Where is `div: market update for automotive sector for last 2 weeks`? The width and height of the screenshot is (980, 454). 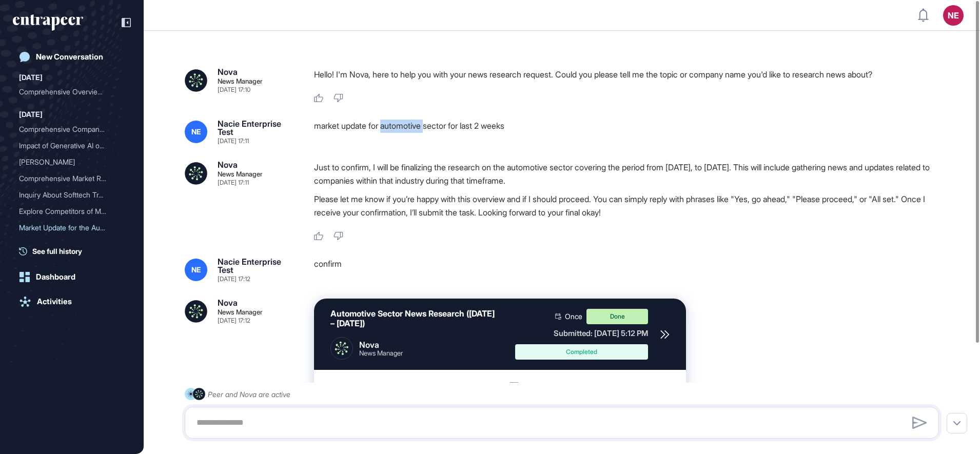 div: market update for automotive sector for last 2 weeks is located at coordinates (631, 132).